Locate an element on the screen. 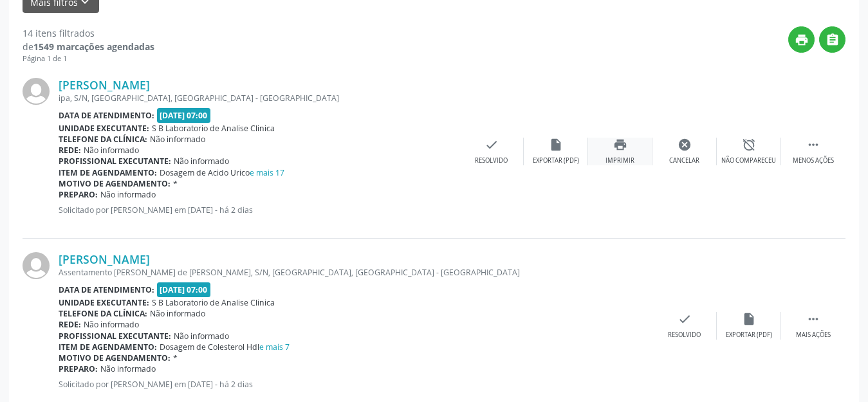  div: Cancelar is located at coordinates (684, 161).